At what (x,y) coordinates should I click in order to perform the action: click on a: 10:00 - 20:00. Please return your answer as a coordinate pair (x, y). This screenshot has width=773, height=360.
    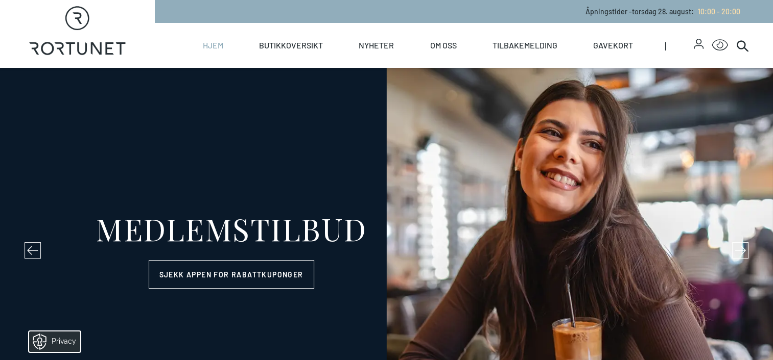
    Looking at the image, I should click on (716, 11).